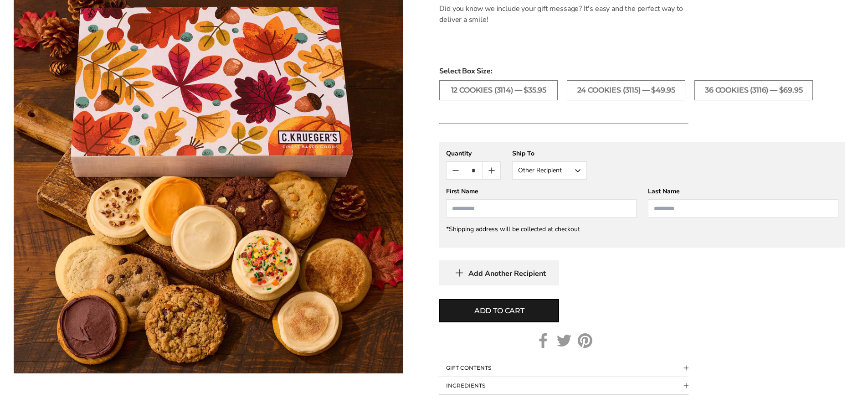  I want to click on input: Last Name, so click(743, 208).